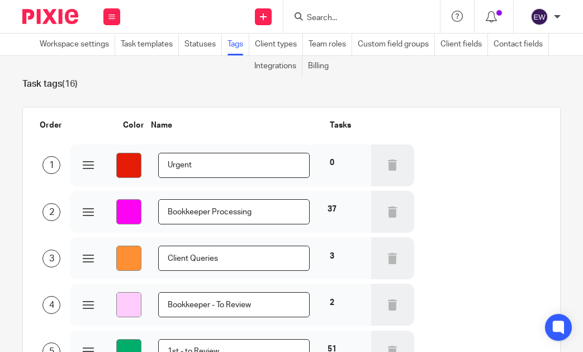 This screenshot has height=352, width=583. I want to click on a: Team roles, so click(331, 44).